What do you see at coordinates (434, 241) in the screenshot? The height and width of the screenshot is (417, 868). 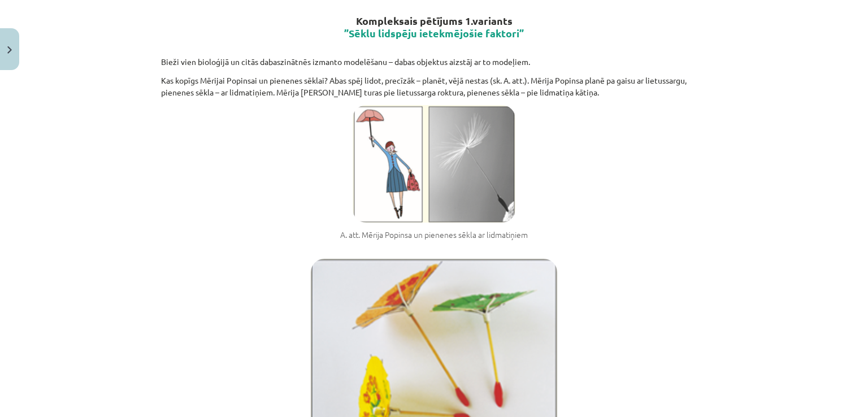 I see `figcaption: A. att. Mērija Popinsa un pienenes sēkla ar lidmatiņiem` at bounding box center [434, 241].